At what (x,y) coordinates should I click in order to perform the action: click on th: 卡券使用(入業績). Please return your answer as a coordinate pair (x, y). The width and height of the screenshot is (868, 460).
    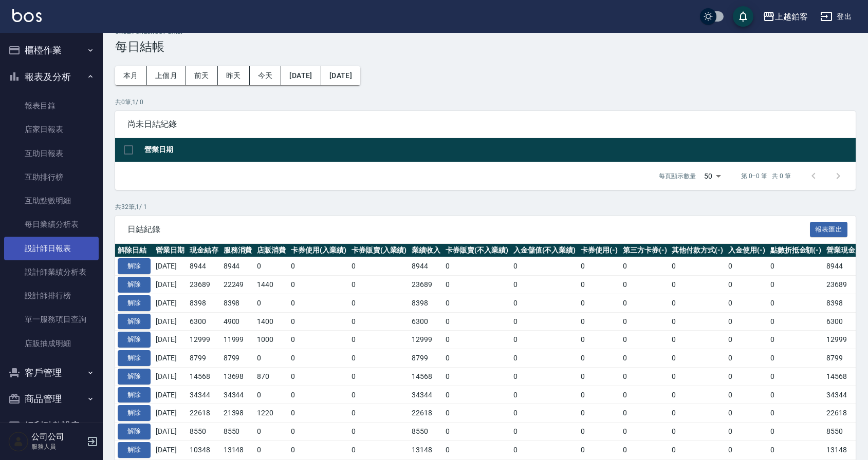
    Looking at the image, I should click on (319, 250).